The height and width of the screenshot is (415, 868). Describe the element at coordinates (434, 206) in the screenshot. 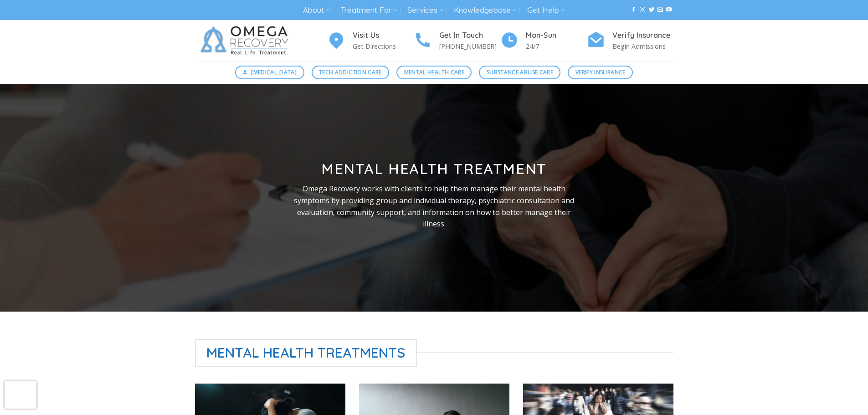

I see `p: Omega Recovery works with clients to help them manage their mental health symptoms by providing g...` at that location.